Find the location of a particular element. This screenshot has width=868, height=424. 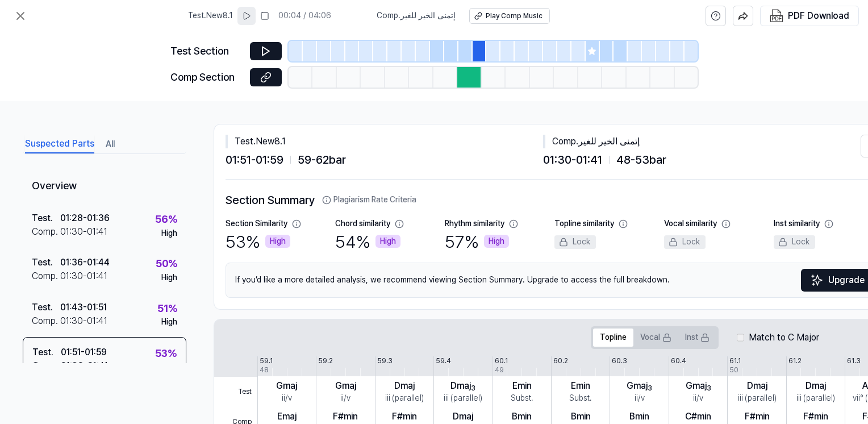

div: 51 % is located at coordinates (167, 309).